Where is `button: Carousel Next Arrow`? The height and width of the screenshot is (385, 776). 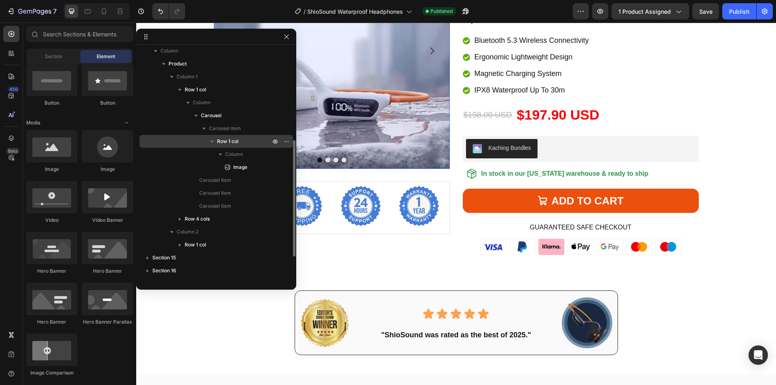
button: Carousel Next Arrow is located at coordinates (296, 28).